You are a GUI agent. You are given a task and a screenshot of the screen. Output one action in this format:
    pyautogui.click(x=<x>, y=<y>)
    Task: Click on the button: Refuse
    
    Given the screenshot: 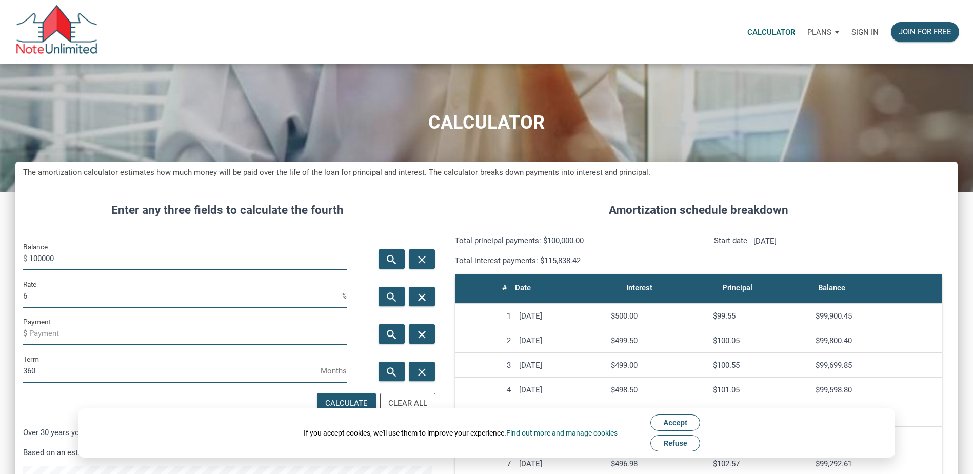 What is the action you would take?
    pyautogui.click(x=675, y=443)
    